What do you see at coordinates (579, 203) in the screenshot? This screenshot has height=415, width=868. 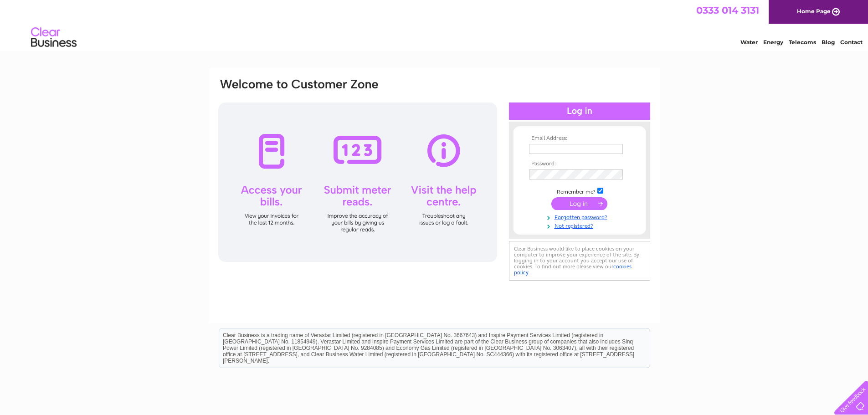 I see `input: Submit` at bounding box center [579, 203].